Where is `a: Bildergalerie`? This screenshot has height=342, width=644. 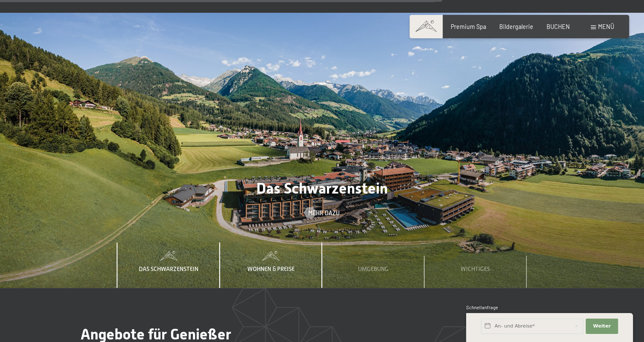
a: Bildergalerie is located at coordinates (516, 26).